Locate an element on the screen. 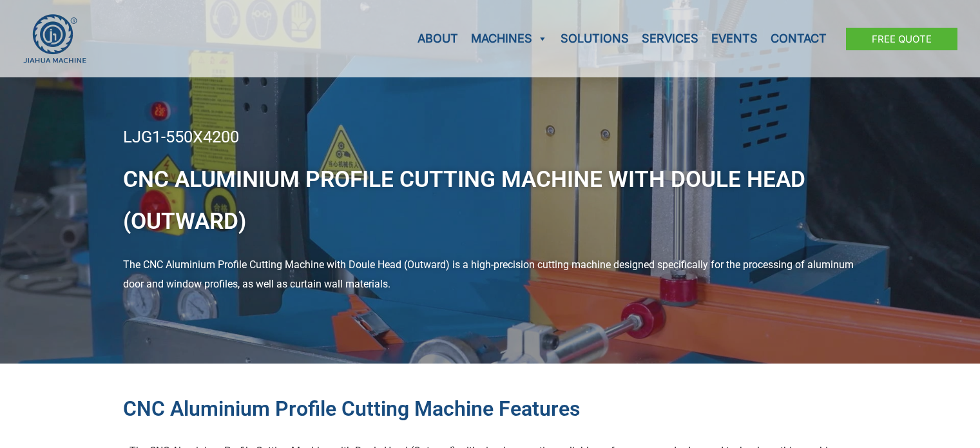 This screenshot has height=448, width=980. h2: CNC aluminium profile cutting machine Features is located at coordinates (490, 409).